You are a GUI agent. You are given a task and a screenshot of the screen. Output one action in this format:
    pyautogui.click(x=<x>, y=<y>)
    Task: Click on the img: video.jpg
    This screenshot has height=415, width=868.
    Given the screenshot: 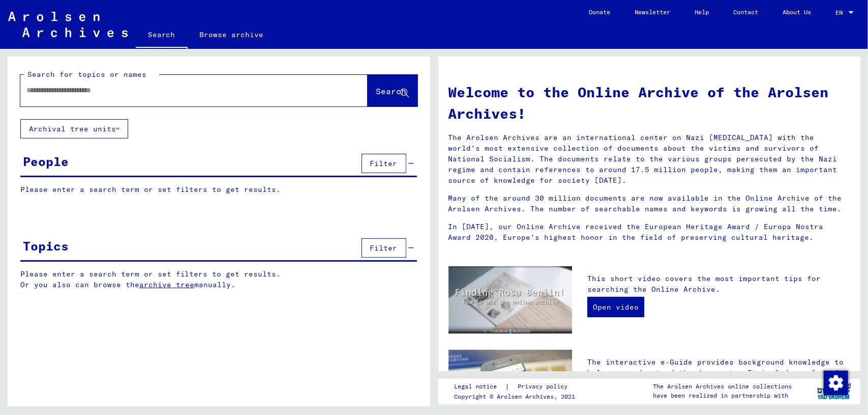 What is the action you would take?
    pyautogui.click(x=510, y=300)
    